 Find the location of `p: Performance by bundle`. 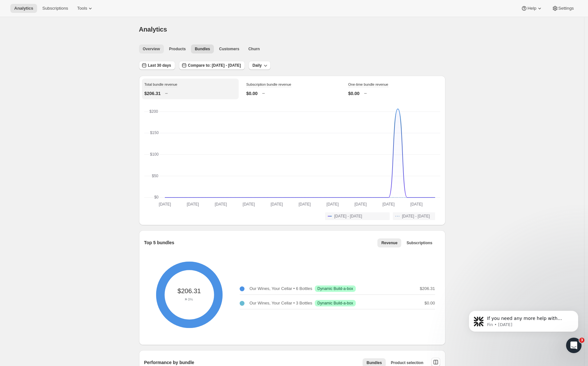

p: Performance by bundle is located at coordinates (169, 362).